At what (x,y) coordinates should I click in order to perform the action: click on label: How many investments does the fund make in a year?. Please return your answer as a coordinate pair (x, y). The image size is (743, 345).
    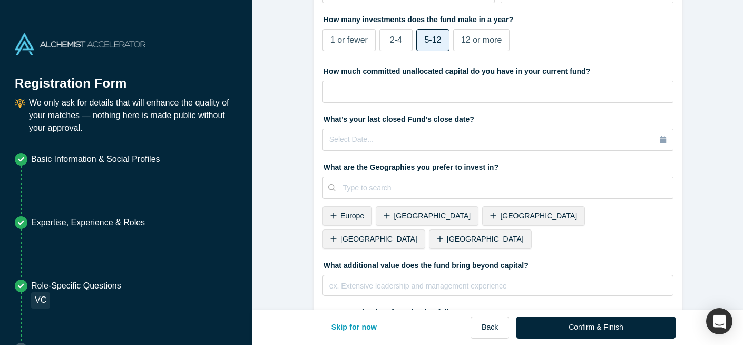
    Looking at the image, I should click on (498, 18).